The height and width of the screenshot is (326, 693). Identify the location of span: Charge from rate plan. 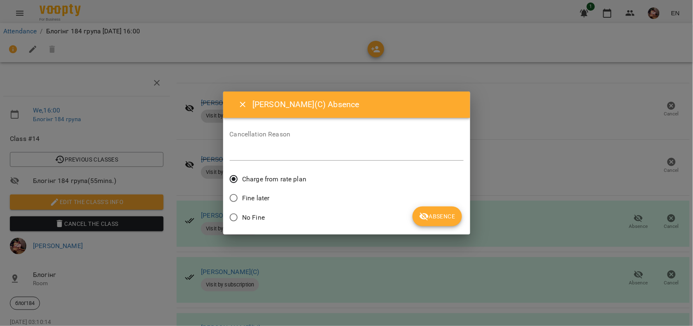
(274, 179).